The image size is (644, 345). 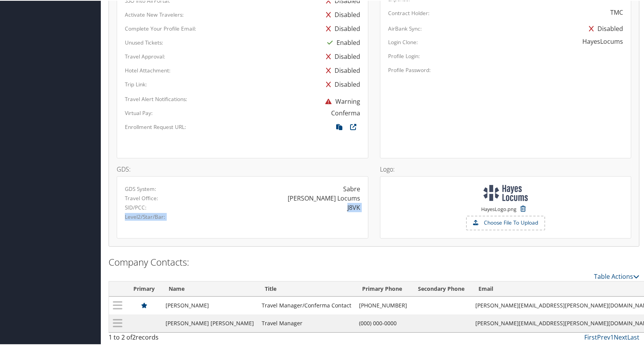 I want to click on td: Travel Manager/Conferma Contact, so click(x=306, y=305).